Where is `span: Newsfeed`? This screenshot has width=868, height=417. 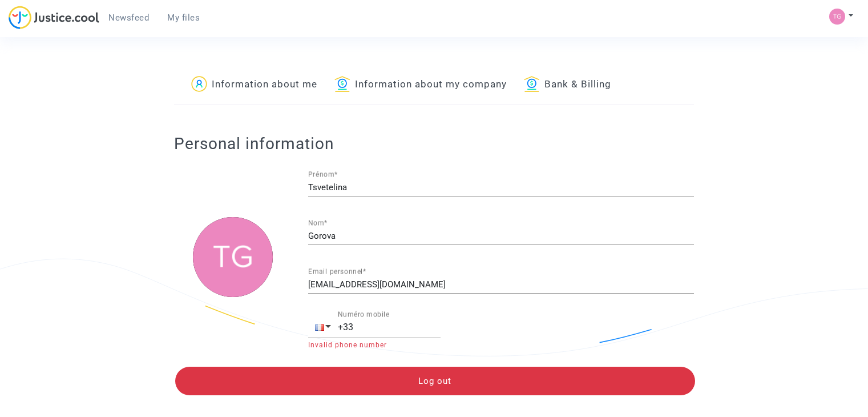
span: Newsfeed is located at coordinates (128, 18).